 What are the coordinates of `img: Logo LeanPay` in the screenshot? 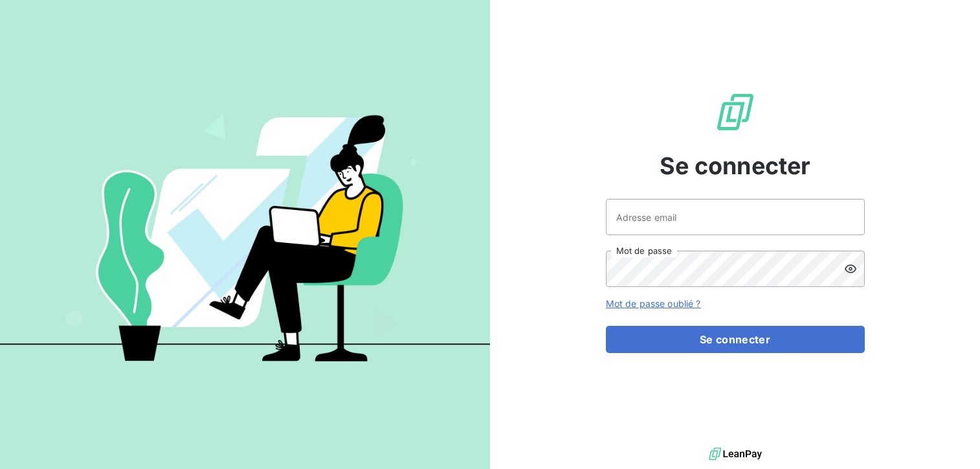 It's located at (736, 112).